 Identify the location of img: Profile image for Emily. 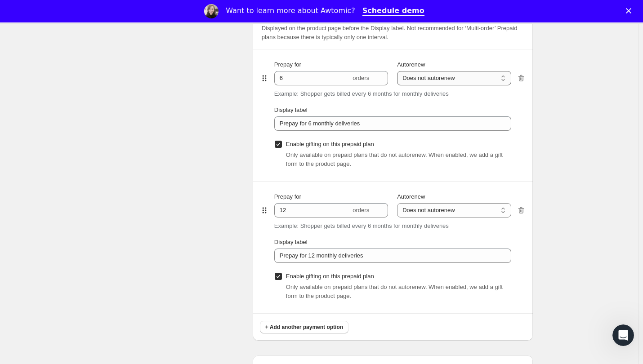
(211, 11).